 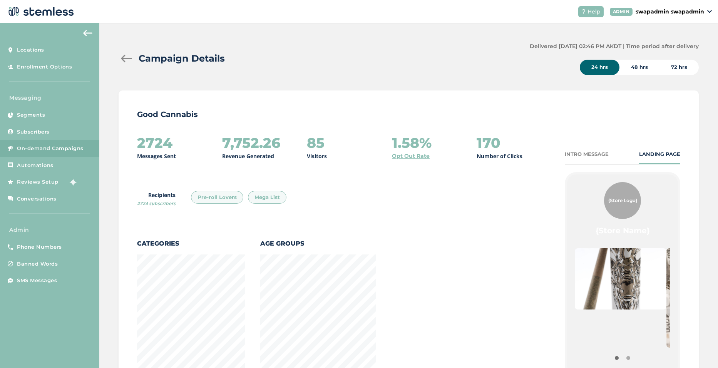 What do you see at coordinates (628, 358) in the screenshot?
I see `button: Item 1` at bounding box center [628, 358].